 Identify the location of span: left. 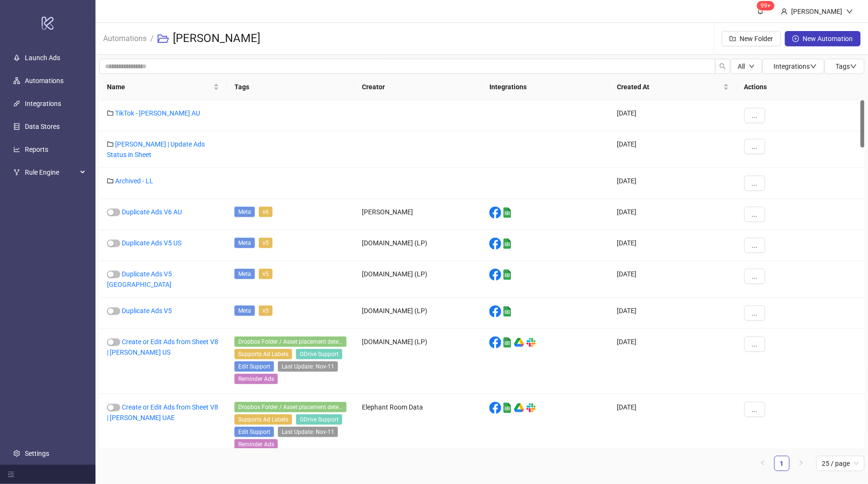
(763, 463).